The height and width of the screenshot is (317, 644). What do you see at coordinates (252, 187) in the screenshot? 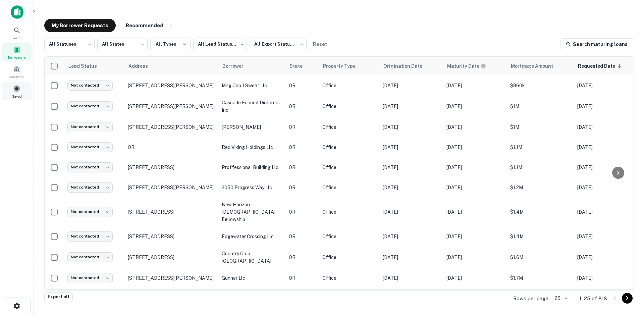
I see `p: 2050 progress way llc` at bounding box center [252, 187].